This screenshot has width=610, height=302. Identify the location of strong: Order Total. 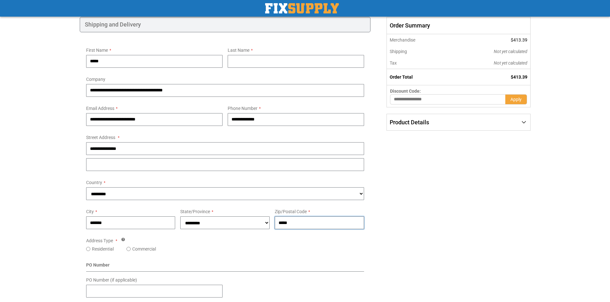
(401, 77).